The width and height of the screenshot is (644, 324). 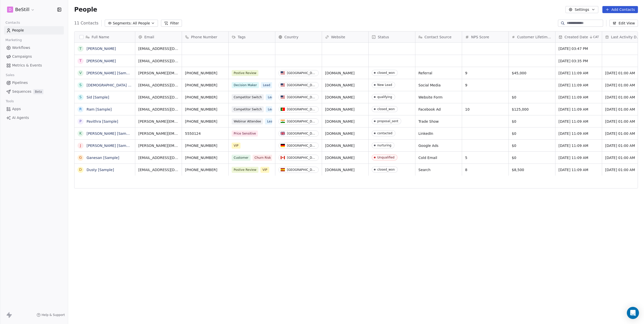 I want to click on div: K, so click(x=80, y=133).